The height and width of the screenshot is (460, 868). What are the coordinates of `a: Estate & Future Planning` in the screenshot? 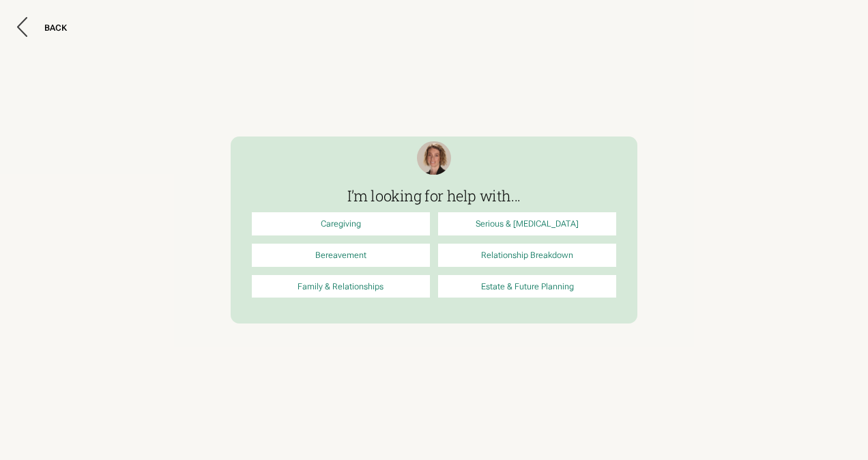 It's located at (527, 287).